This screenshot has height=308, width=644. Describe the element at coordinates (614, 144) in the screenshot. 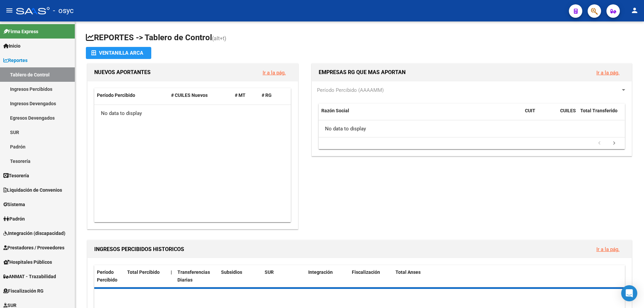

I see `a: go to next page` at that location.